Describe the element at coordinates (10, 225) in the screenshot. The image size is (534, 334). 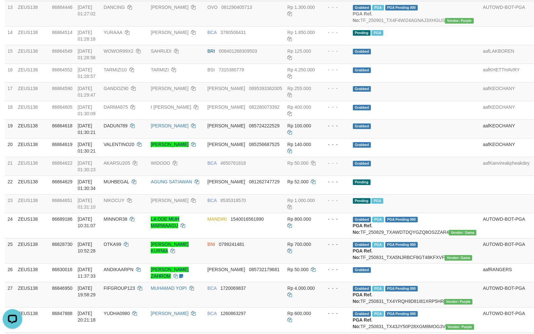
I see `td: 24` at that location.